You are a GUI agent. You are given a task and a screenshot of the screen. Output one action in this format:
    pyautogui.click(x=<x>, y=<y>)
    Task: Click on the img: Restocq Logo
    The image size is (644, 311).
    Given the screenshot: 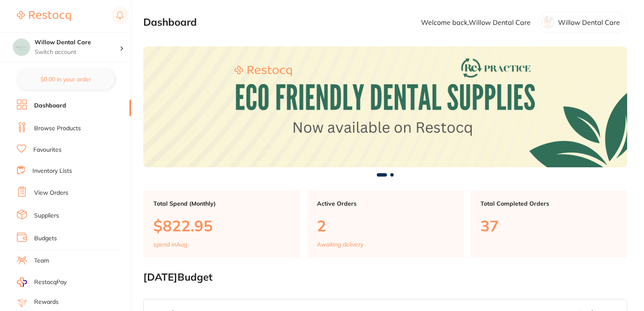 What is the action you would take?
    pyautogui.click(x=44, y=16)
    